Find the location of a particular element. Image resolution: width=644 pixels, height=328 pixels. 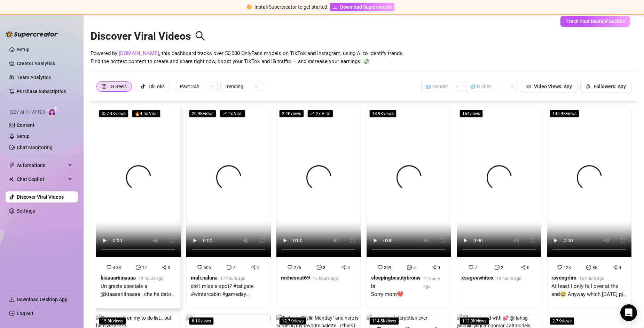

span: 8 is located at coordinates (324, 267).